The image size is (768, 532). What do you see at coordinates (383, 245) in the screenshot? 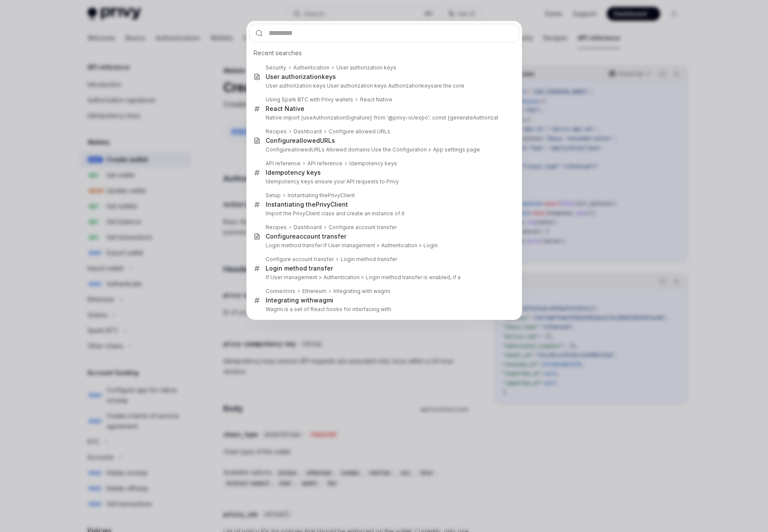
I see `p: Login method transfer If User management > Authentication > Login` at bounding box center [383, 245].